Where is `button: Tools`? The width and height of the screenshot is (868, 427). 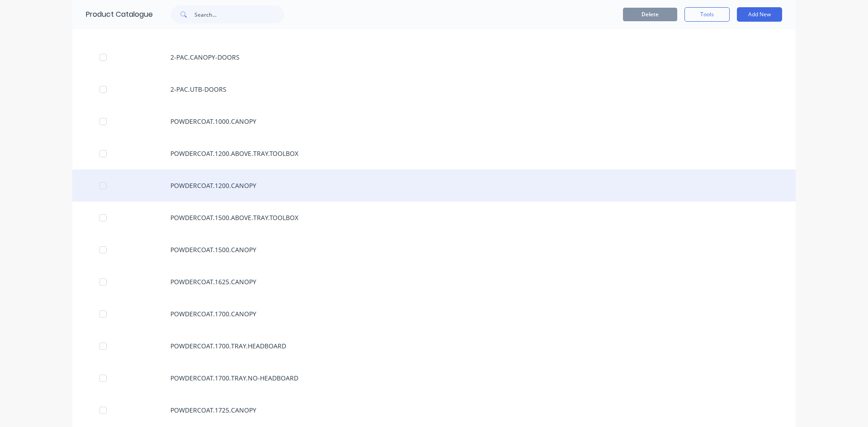 button: Tools is located at coordinates (707, 14).